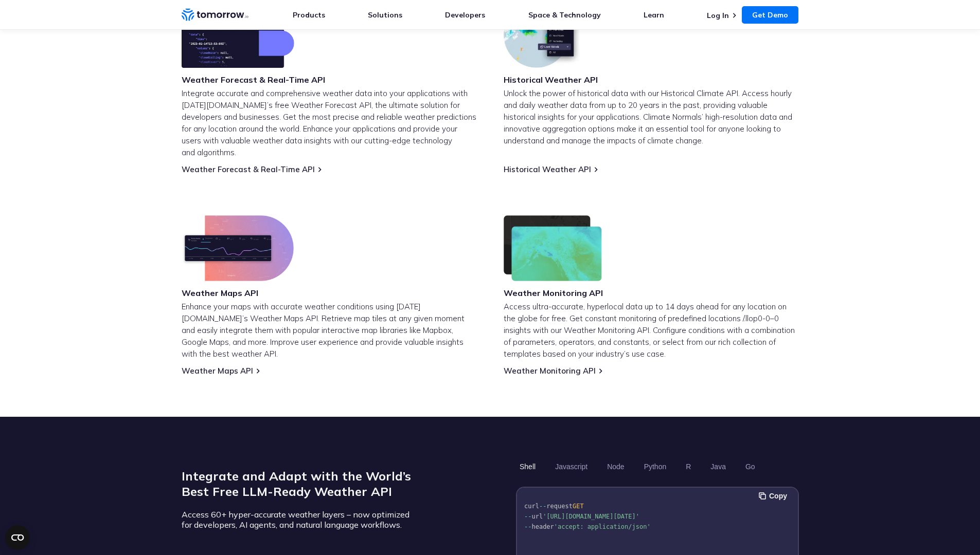  What do you see at coordinates (550, 80) in the screenshot?
I see `h3: Historical Weather API` at bounding box center [550, 80].